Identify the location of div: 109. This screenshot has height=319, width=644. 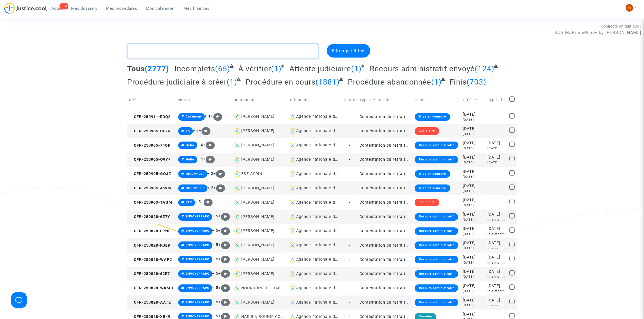
(64, 6).